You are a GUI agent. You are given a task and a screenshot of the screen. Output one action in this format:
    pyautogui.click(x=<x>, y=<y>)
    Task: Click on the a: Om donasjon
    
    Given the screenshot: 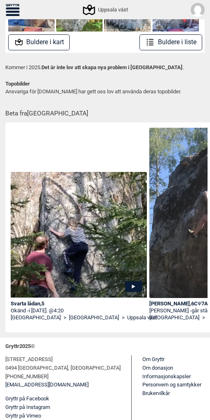 What is the action you would take?
    pyautogui.click(x=157, y=368)
    